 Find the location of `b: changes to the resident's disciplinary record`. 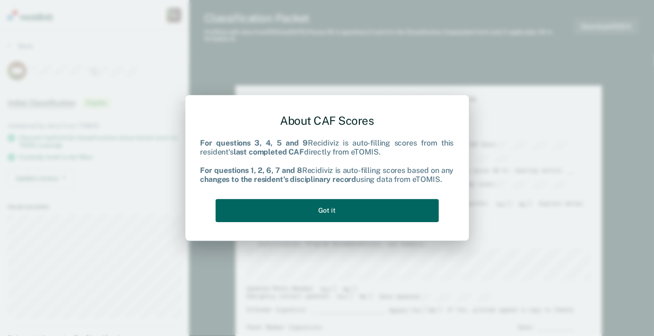

b: changes to the resident's disciplinary record is located at coordinates (279, 179).